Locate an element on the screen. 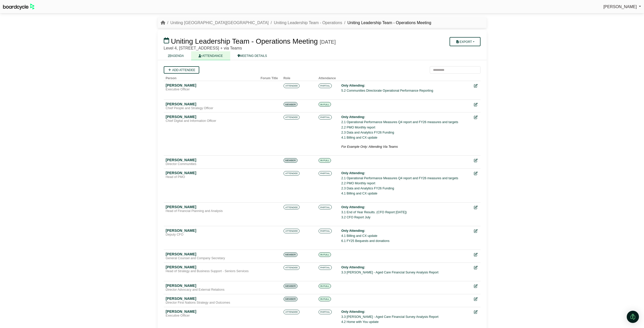 This screenshot has height=328, width=644. li: 6.1 FY25 Bequests and donations is located at coordinates (406, 241).